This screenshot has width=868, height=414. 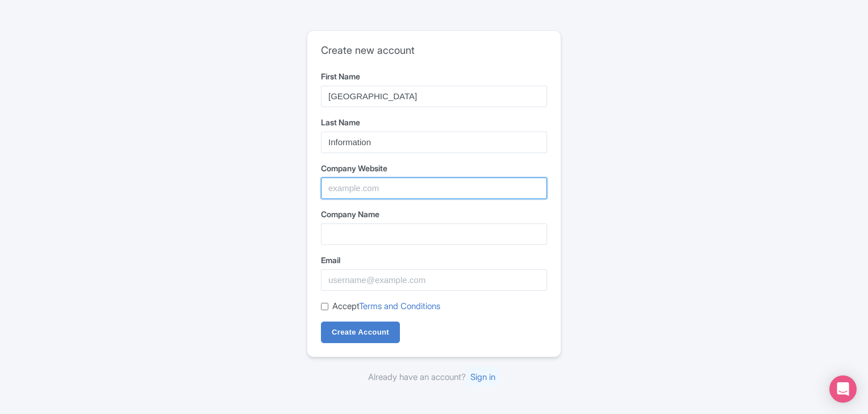 I want to click on label: First Name, so click(x=434, y=76).